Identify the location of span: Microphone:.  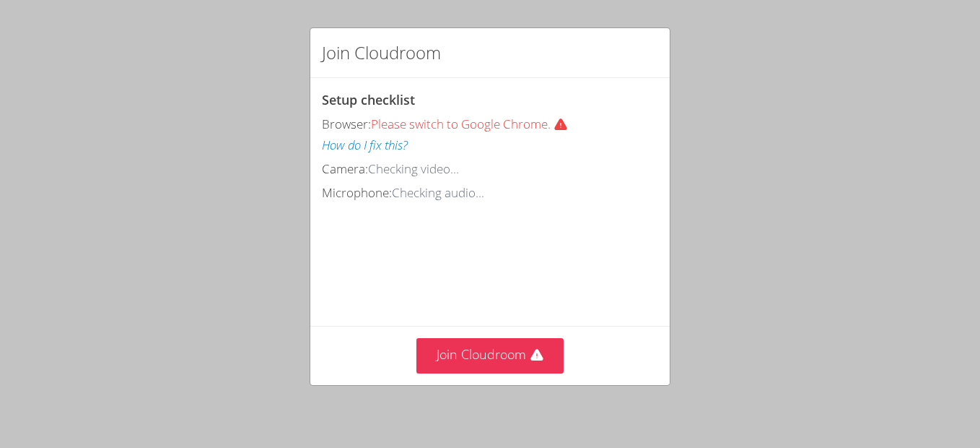
(357, 192).